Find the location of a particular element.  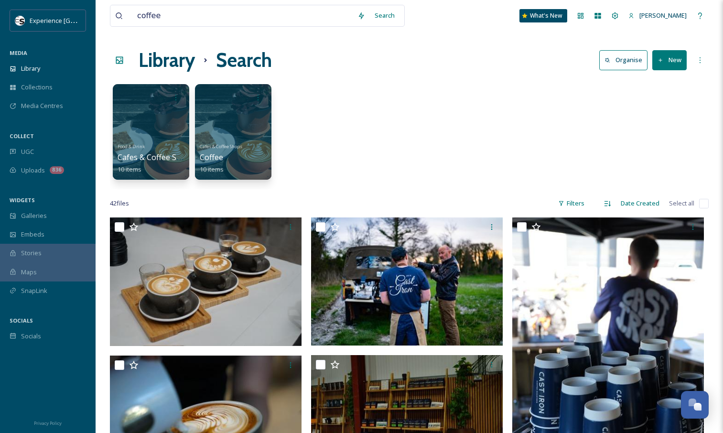

span: MEDIA is located at coordinates (18, 53).